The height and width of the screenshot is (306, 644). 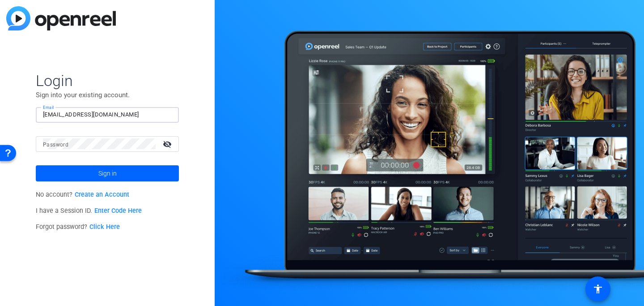 What do you see at coordinates (48, 107) in the screenshot?
I see `mat-label: Email` at bounding box center [48, 107].